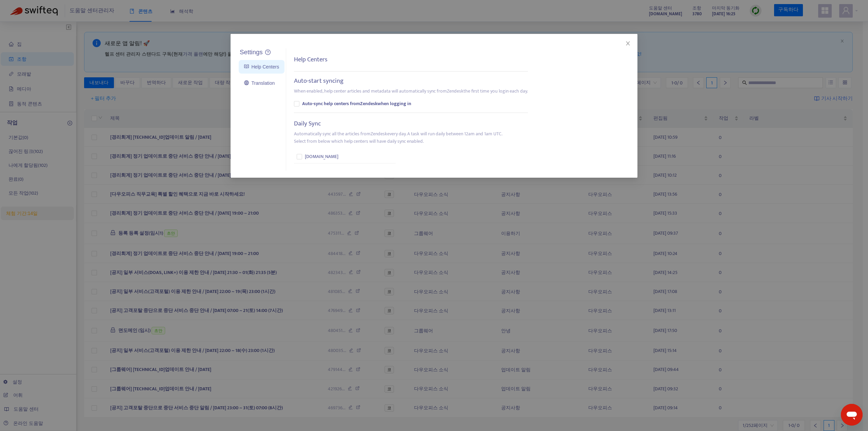 The width and height of the screenshot is (868, 431). I want to click on b: Auto-sync help centers from Zendesk when logging in, so click(356, 104).